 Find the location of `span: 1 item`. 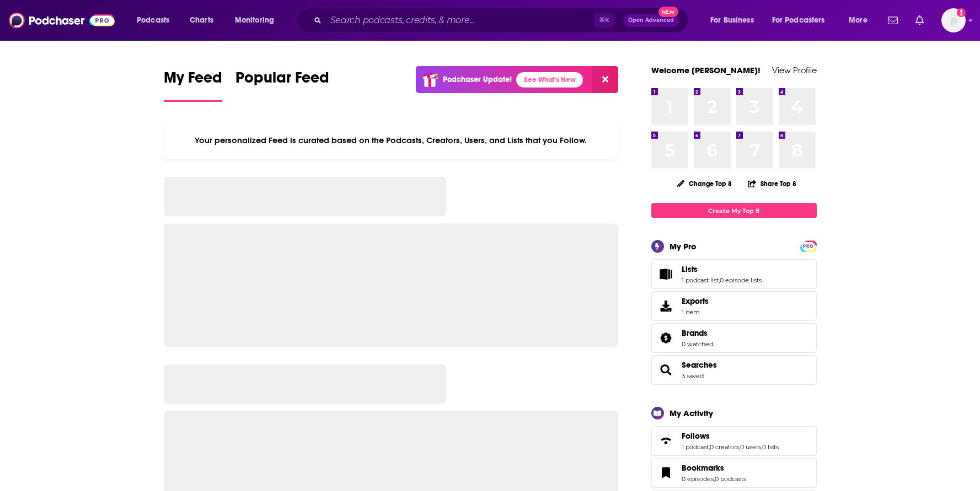

span: 1 item is located at coordinates (695, 313).